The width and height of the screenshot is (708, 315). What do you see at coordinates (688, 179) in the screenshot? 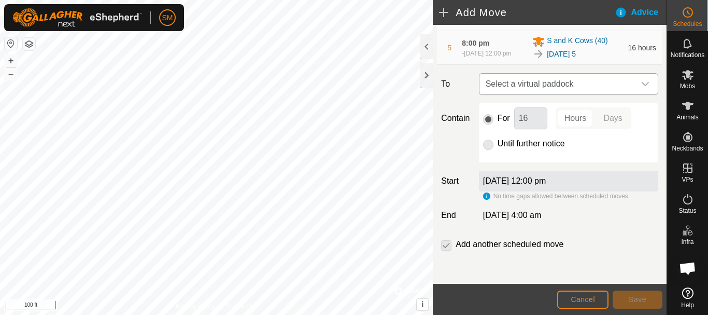
I see `span: VPs` at bounding box center [688, 179].